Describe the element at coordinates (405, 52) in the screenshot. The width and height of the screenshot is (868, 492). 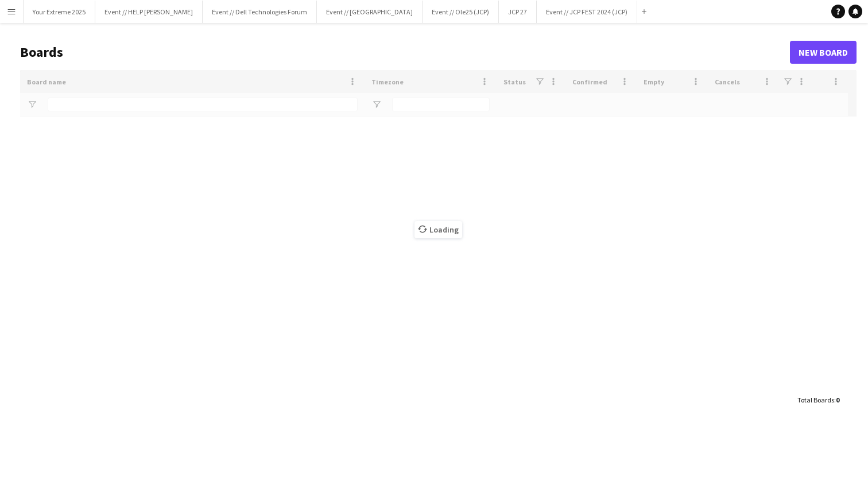
I see `h1: Boards` at that location.